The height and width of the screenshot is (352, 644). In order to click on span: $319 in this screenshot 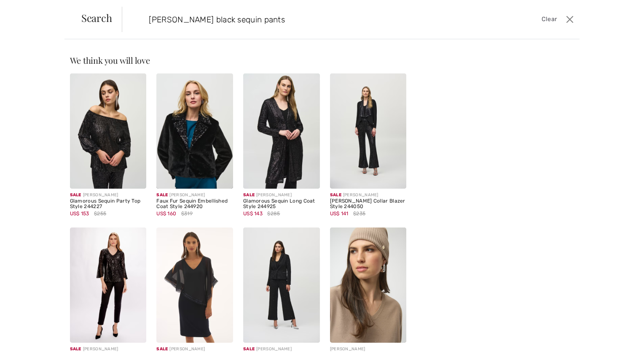, I will do `click(187, 213)`.